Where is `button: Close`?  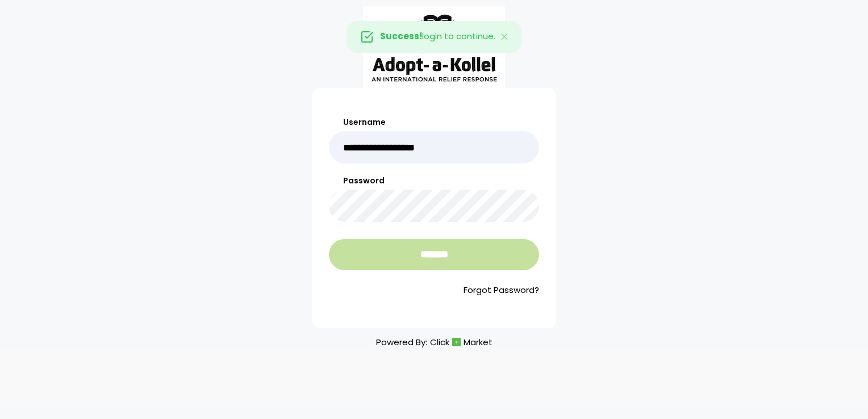
button: Close is located at coordinates (505, 37).